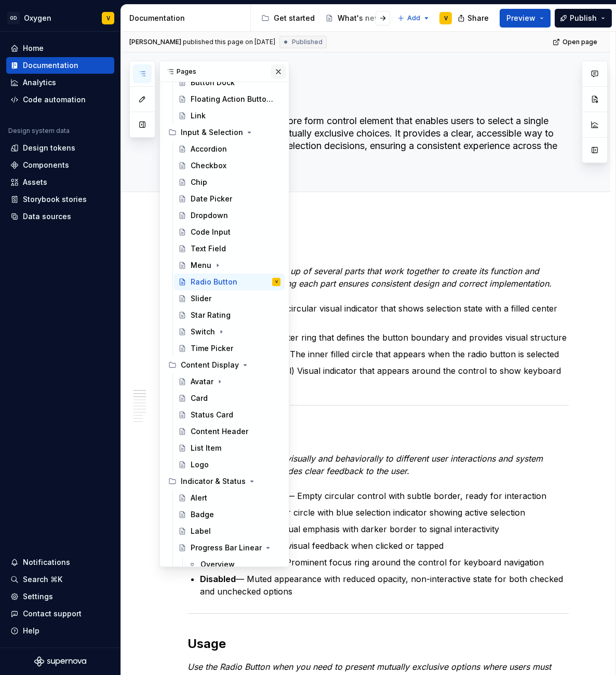  Describe the element at coordinates (384, 338) in the screenshot. I see `p: — The outer ring that defines the button boundary and provides visual structure` at that location.